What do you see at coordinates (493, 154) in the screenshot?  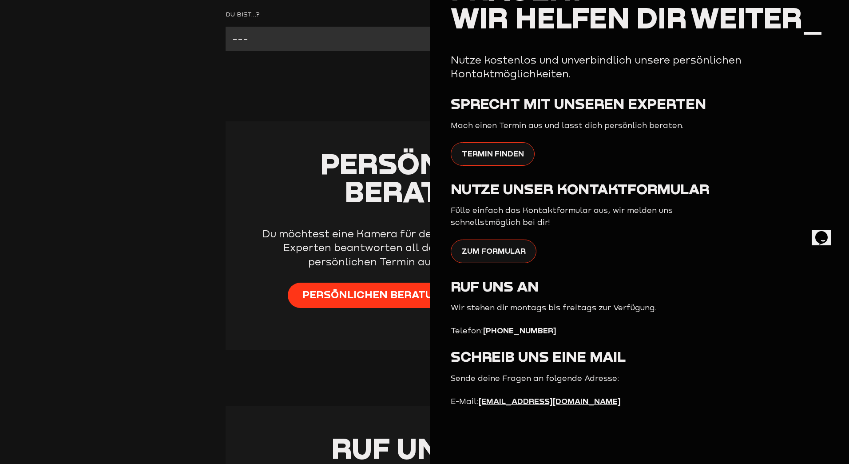 I see `a: Termin finden` at bounding box center [493, 154].